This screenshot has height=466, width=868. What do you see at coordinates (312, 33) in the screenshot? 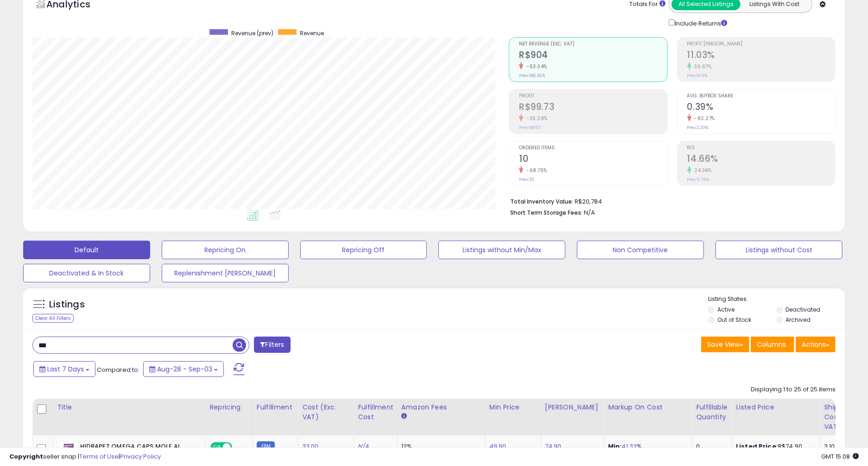
I see `span: Revenue` at bounding box center [312, 33].